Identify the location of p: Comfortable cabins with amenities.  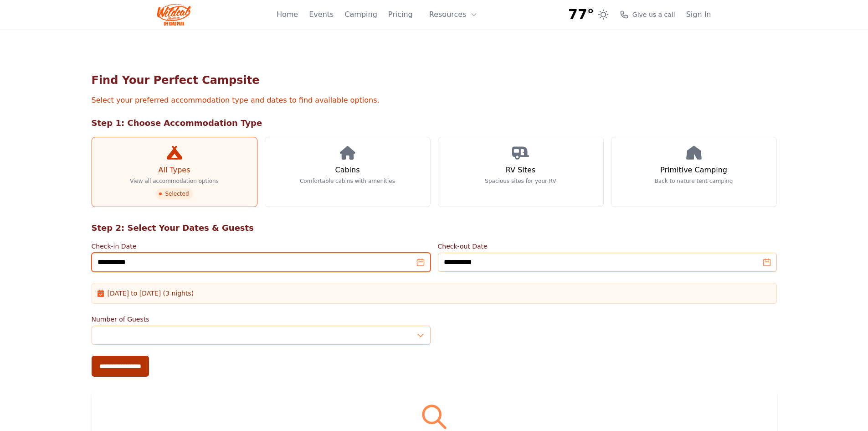
(347, 181).